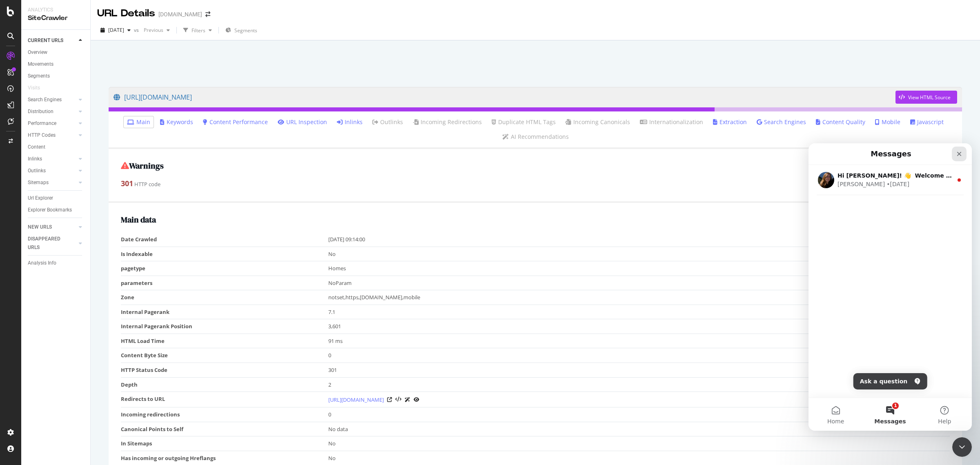  I want to click on td: Is Indexable, so click(225, 254).